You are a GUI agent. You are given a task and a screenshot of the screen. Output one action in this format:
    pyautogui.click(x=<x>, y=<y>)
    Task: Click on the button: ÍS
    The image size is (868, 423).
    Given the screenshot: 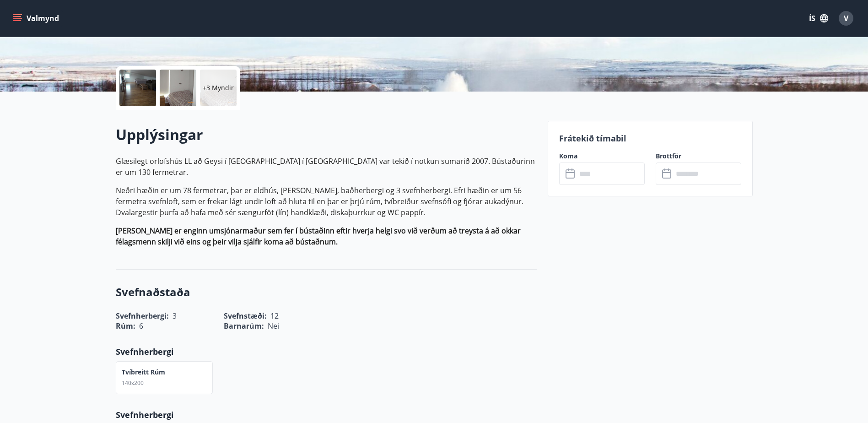 What is the action you would take?
    pyautogui.click(x=819, y=18)
    